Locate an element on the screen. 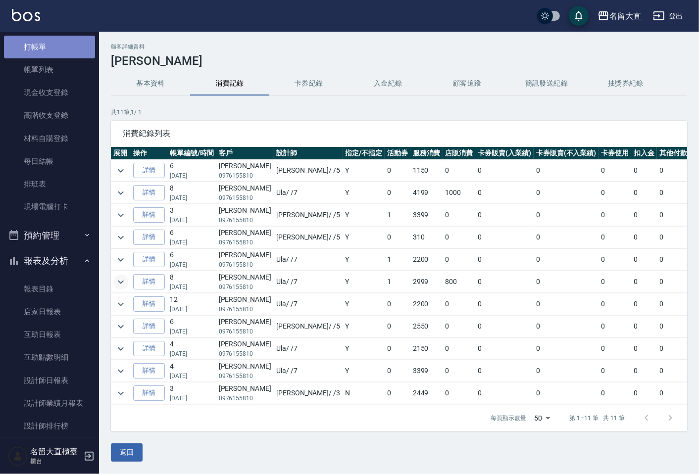 The width and height of the screenshot is (699, 474). th: 操作 is located at coordinates (149, 153).